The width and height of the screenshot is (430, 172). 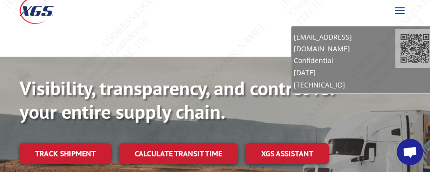 What do you see at coordinates (65, 153) in the screenshot?
I see `a: Track shipment` at bounding box center [65, 153].